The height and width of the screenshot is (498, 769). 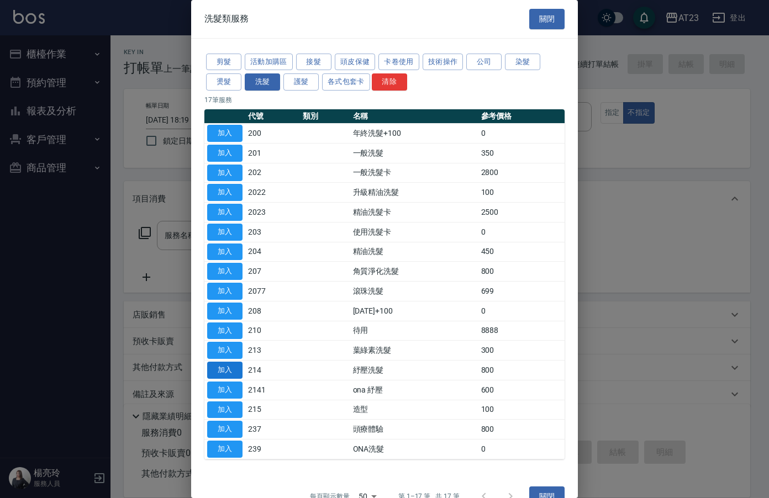 What do you see at coordinates (301, 82) in the screenshot?
I see `button: 護髮` at bounding box center [301, 82].